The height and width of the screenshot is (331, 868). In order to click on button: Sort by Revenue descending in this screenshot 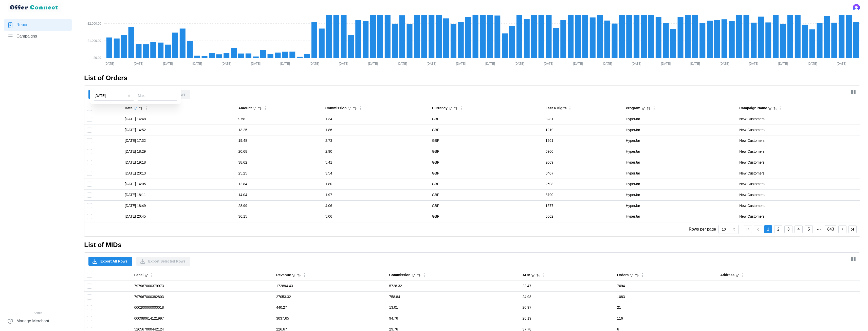, I will do `click(299, 275)`.